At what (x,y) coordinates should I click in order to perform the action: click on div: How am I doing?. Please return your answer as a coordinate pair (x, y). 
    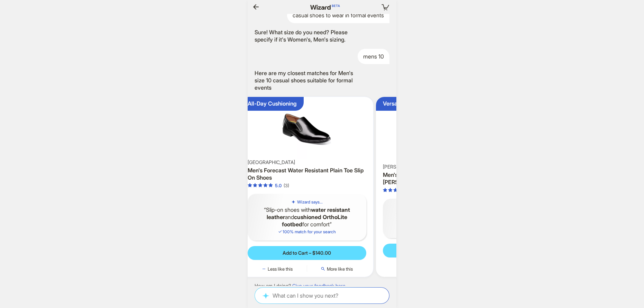
    Looking at the image, I should click on (300, 286).